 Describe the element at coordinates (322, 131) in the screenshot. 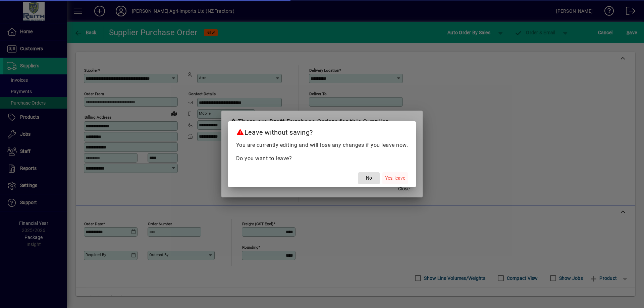

I see `h2: Leave without saving?` at that location.